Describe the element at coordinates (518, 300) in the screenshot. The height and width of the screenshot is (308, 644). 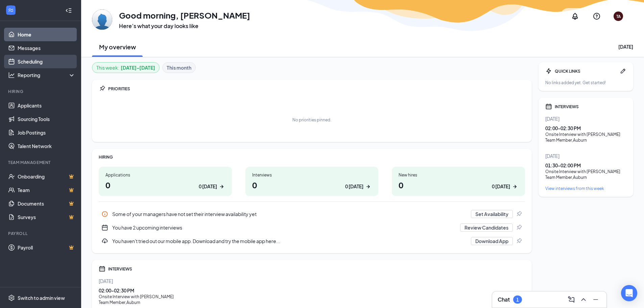
I see `div: 1` at that location.